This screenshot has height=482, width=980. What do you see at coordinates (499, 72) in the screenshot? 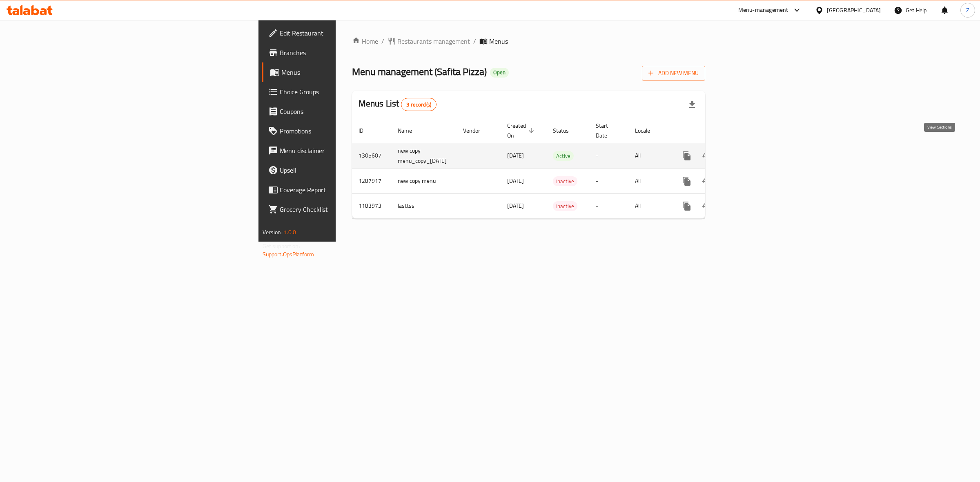
I see `span: Open` at bounding box center [499, 72].